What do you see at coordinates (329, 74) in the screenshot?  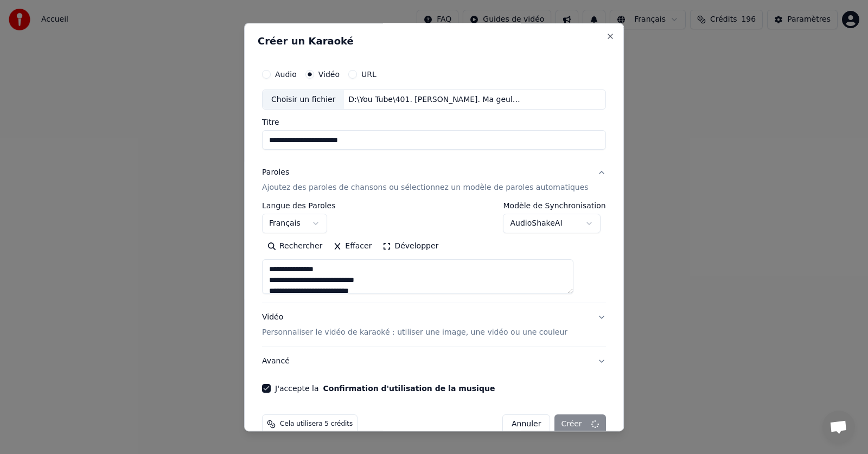 I see `label: Vidéo` at bounding box center [329, 74].